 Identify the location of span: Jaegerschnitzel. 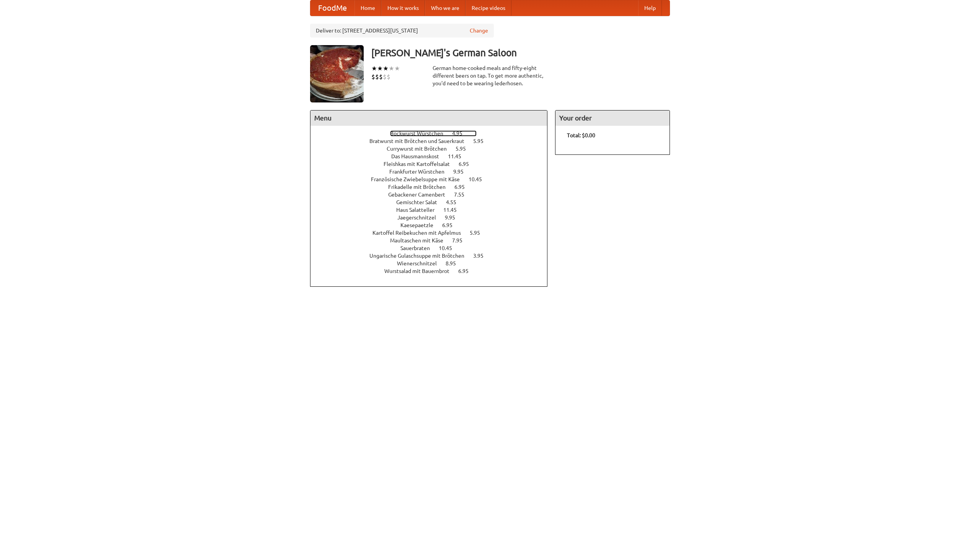
(420, 218).